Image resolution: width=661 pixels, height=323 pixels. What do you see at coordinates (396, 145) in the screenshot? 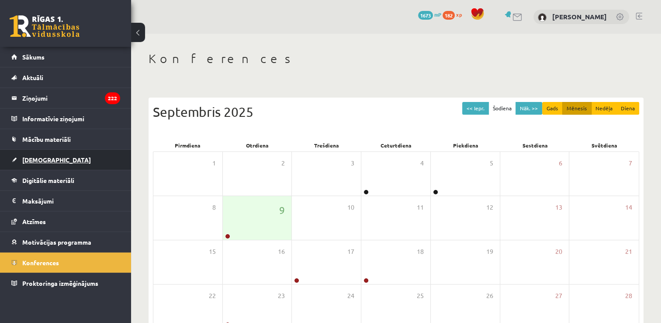
I see `div: Ceturtdiena` at bounding box center [396, 145].